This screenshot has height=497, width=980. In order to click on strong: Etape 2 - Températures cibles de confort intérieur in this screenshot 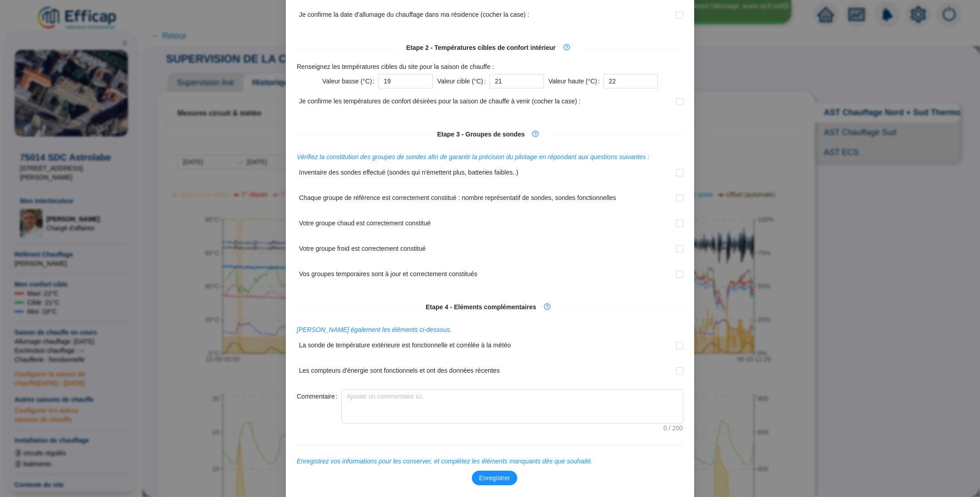, I will do `click(480, 47)`.